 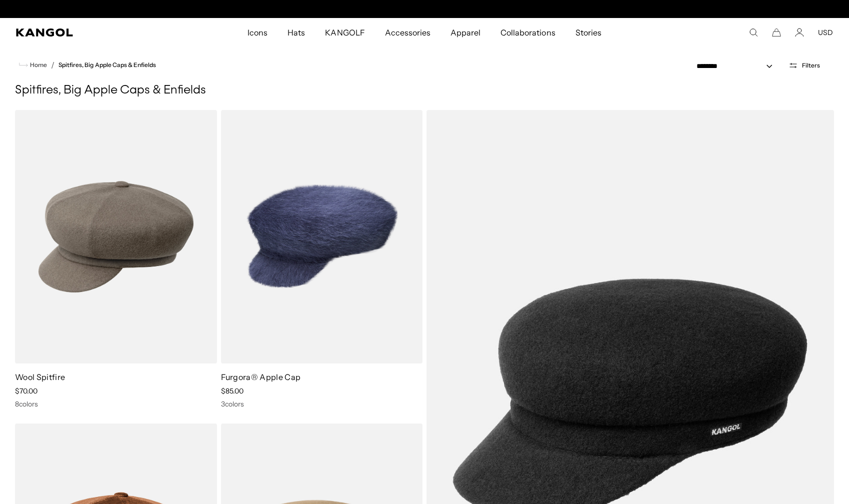 I want to click on select: Sort by: Featured, so click(x=737, y=66).